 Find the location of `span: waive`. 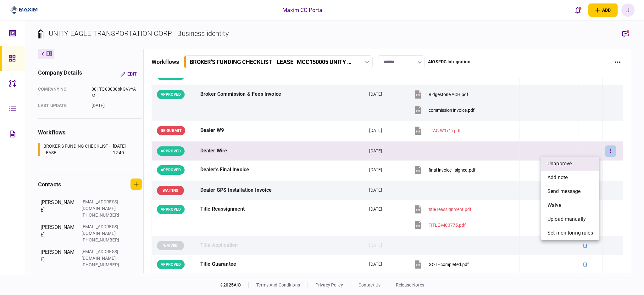

span: waive is located at coordinates (555, 205).